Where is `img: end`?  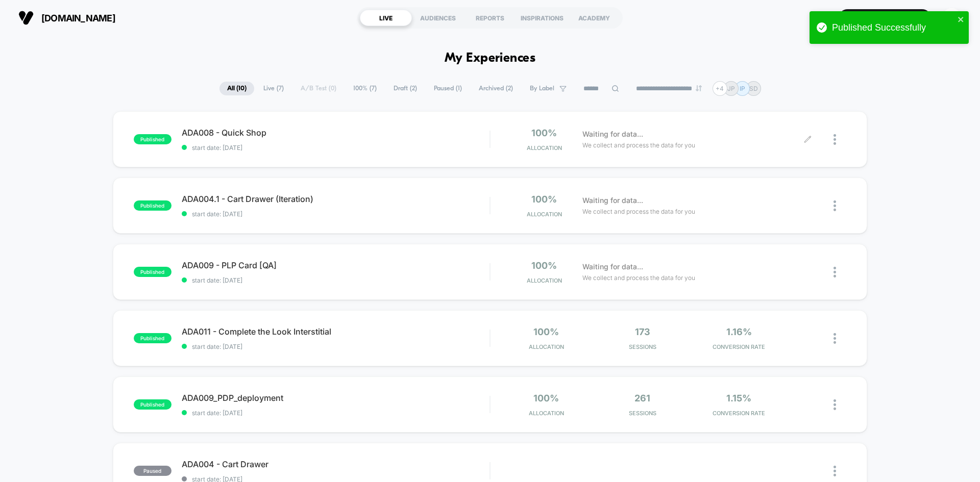 img: end is located at coordinates (698, 88).